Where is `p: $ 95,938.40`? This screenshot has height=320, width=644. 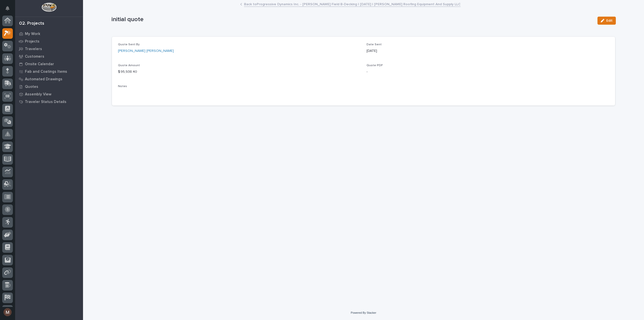
p: $ 95,938.40 is located at coordinates (128, 72).